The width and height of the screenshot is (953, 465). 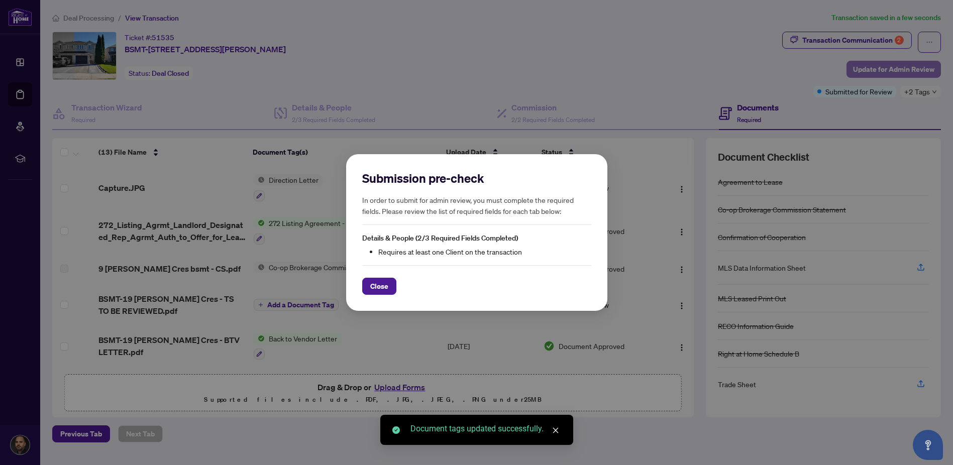 I want to click on button: Open asap, so click(x=928, y=445).